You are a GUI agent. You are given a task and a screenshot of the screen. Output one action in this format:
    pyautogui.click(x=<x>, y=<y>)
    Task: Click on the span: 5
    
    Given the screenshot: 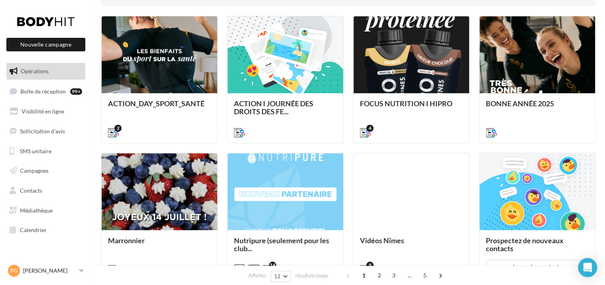 What is the action you would take?
    pyautogui.click(x=425, y=276)
    